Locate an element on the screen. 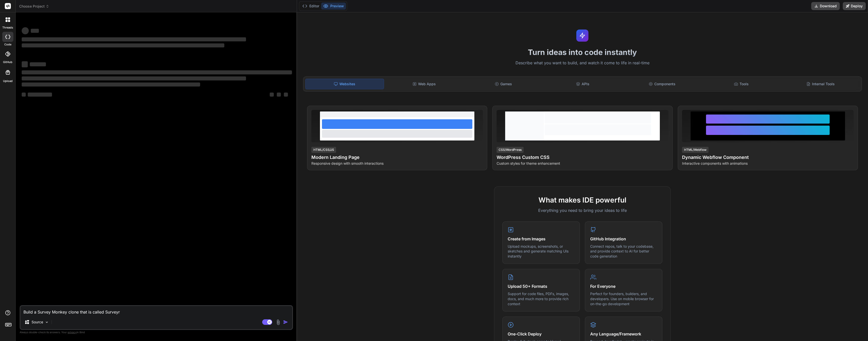  img: Pick Models is located at coordinates (47, 322).